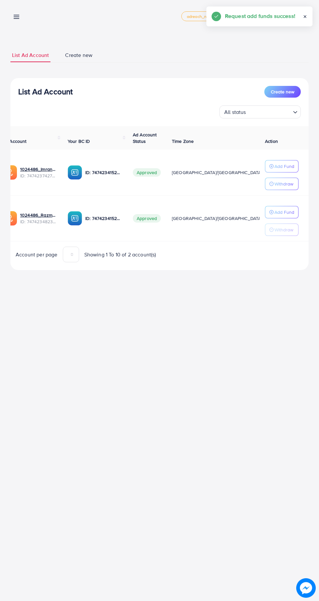 The width and height of the screenshot is (319, 601). Describe the element at coordinates (120, 255) in the screenshot. I see `span: Showing 1 To 10 of 2 account(s)` at that location.